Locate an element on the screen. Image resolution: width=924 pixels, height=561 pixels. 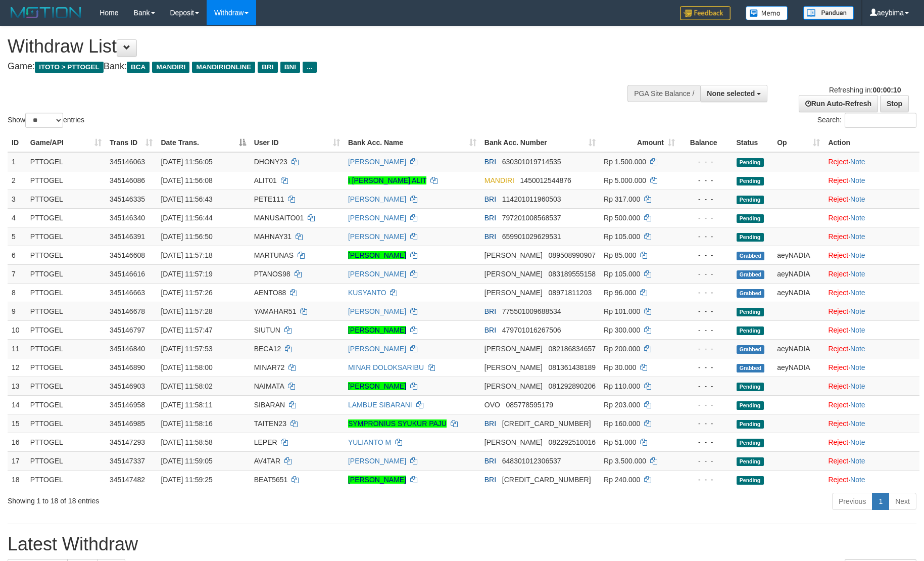
h4: Game: Bank: is located at coordinates (307, 67).